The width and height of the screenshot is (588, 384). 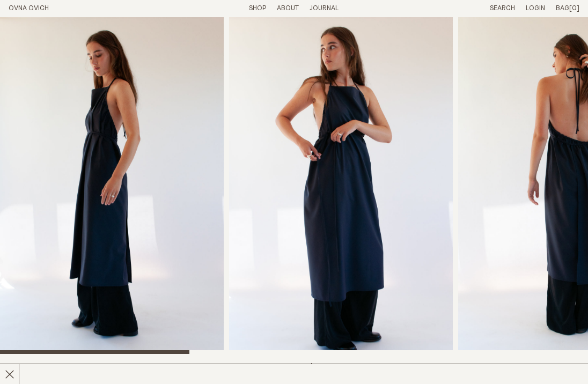 I want to click on img: Apron Dress, so click(x=341, y=186).